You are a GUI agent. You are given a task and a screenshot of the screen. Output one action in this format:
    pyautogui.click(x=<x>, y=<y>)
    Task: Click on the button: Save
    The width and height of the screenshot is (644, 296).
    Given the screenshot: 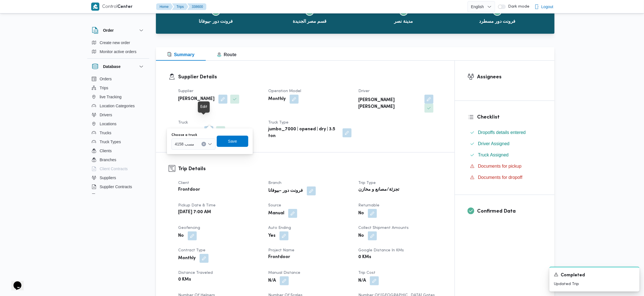 What is the action you would take?
    pyautogui.click(x=233, y=141)
    